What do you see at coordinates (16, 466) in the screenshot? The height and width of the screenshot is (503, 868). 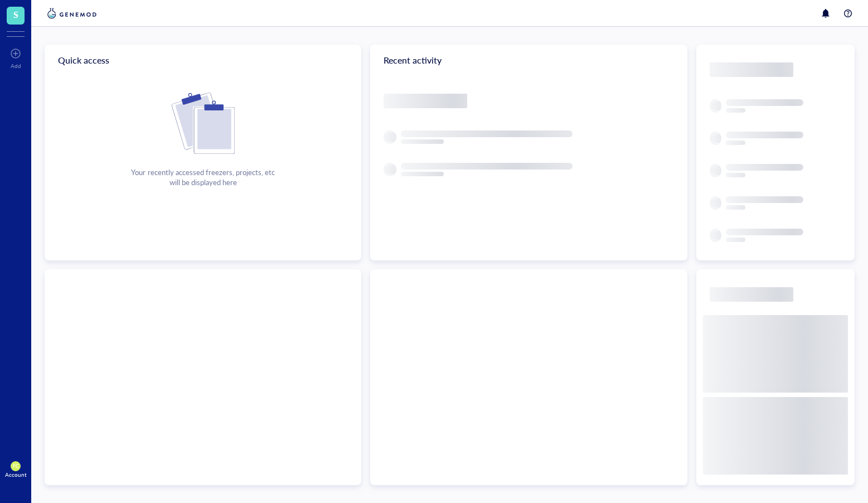 I see `span: FC` at bounding box center [16, 466].